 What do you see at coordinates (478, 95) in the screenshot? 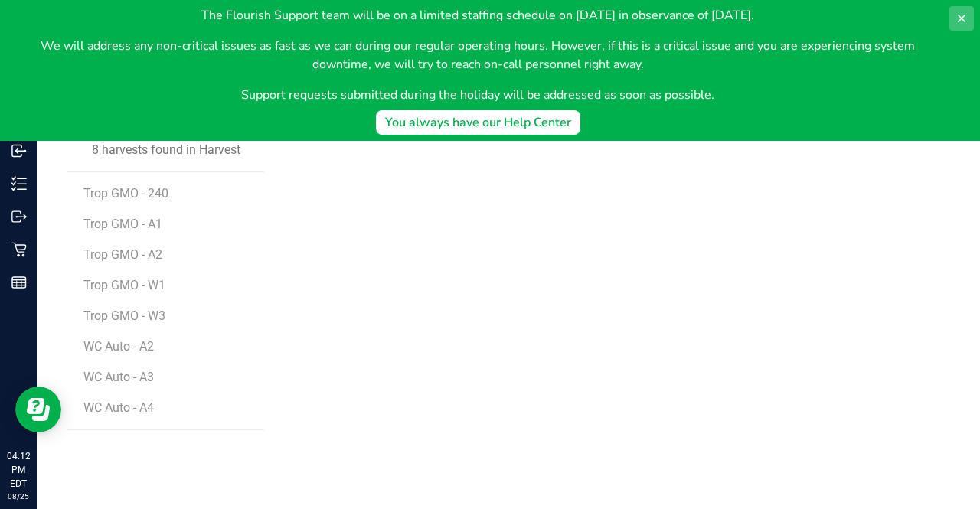
I see `p: Support requests submitted during the holiday will be addressed as soon as possible.` at bounding box center [478, 95].